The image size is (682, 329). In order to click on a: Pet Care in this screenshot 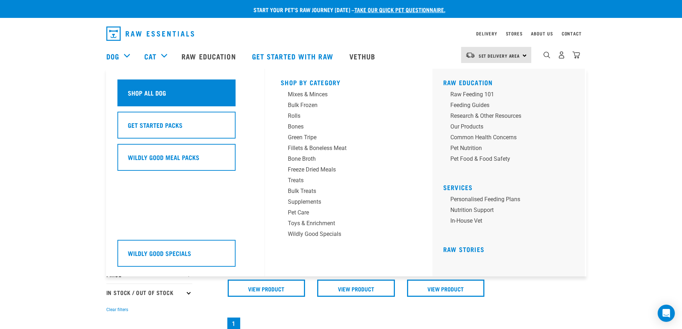, I will do `click(349, 214)`.